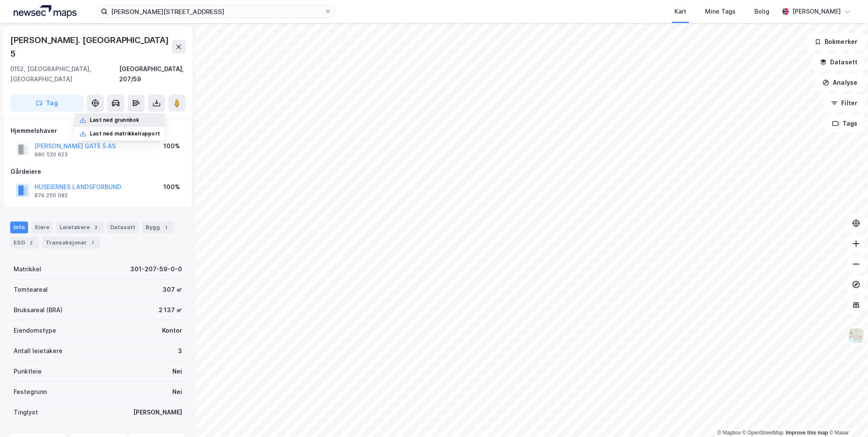 This screenshot has width=868, height=437. Describe the element at coordinates (845, 123) in the screenshot. I see `button: Tags` at that location.